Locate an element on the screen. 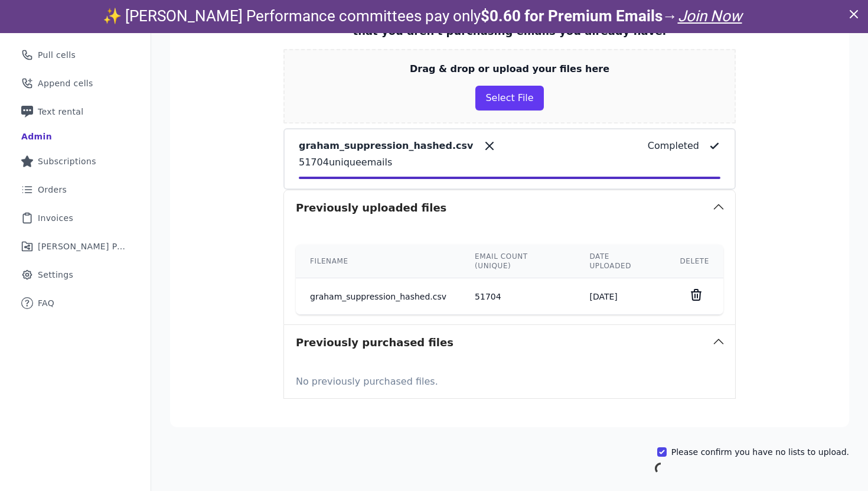 Image resolution: width=868 pixels, height=491 pixels. a: Invoices is located at coordinates (75, 218).